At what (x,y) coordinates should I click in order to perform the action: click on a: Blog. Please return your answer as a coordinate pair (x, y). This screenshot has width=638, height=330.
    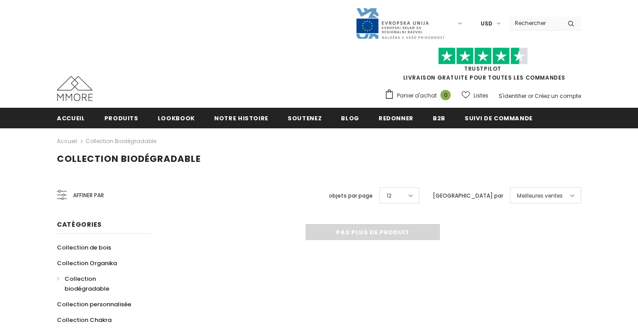
    Looking at the image, I should click on (350, 118).